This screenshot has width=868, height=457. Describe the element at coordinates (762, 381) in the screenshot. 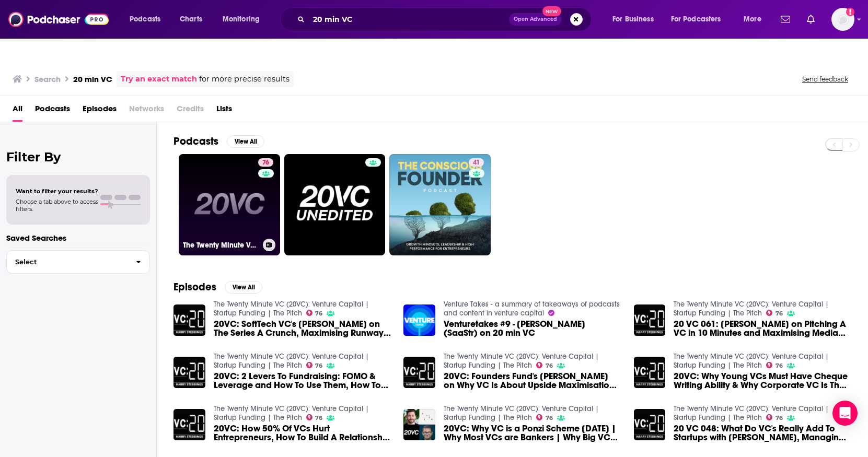

I see `span: 20VC: Why Young VCs Must Have Cheque Writing Ability & Why Corporate VC Is The Best Training Grou...` at that location.